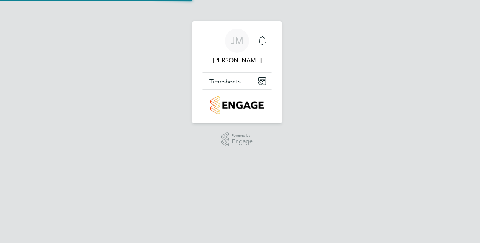 Image resolution: width=480 pixels, height=243 pixels. What do you see at coordinates (237, 105) in the screenshot?
I see `img: countryside-properties-logo-retina.png` at bounding box center [237, 105].